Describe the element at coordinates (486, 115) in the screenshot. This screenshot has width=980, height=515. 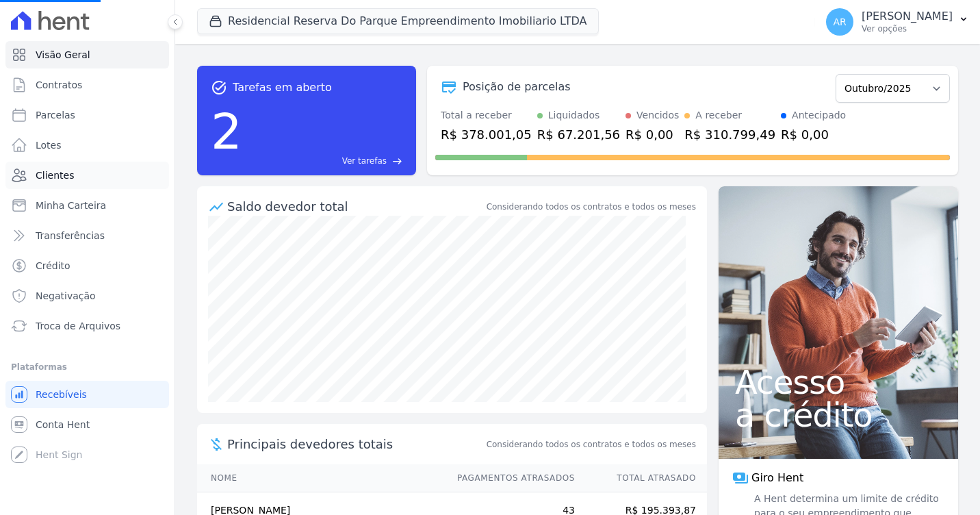
I see `div: Total a receber` at that location.